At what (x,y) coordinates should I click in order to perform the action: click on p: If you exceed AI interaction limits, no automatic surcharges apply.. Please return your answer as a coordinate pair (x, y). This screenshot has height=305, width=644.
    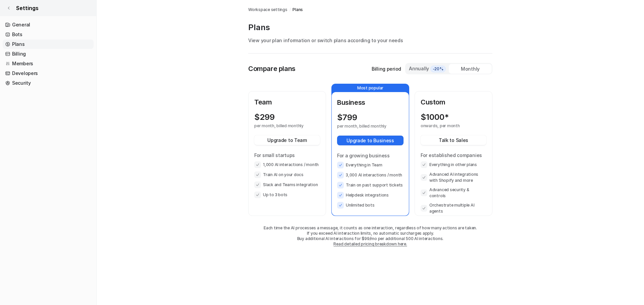
    Looking at the image, I should click on (370, 234).